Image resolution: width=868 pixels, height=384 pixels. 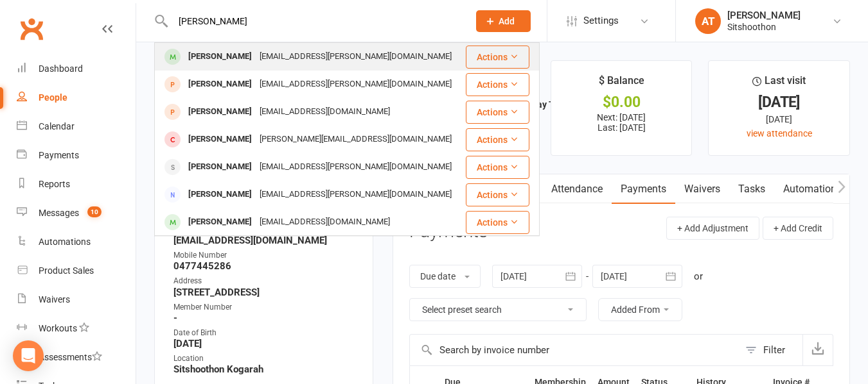 What do you see at coordinates (32, 29) in the screenshot?
I see `a: Clubworx` at bounding box center [32, 29].